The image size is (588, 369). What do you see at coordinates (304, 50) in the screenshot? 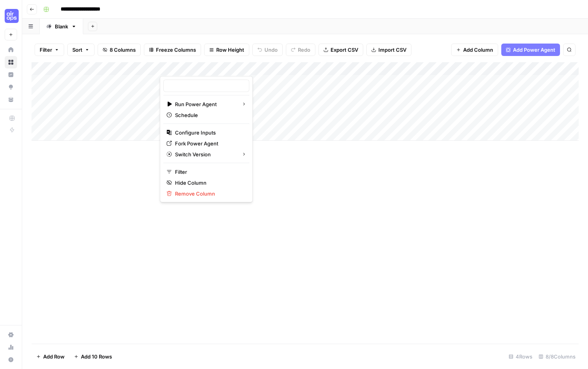
I see `span: Redo` at bounding box center [304, 50].